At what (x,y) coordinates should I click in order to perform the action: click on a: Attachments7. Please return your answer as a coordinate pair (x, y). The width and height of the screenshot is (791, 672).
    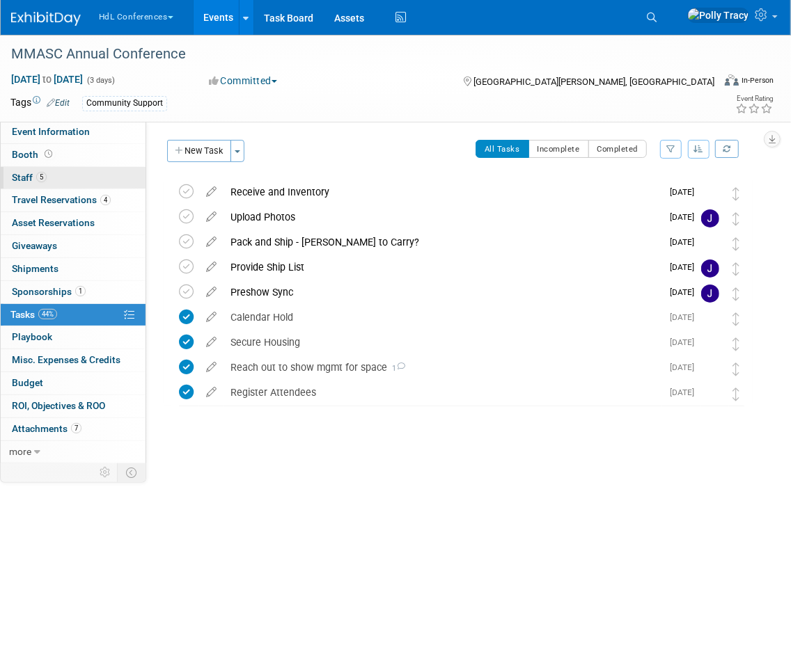
    Looking at the image, I should click on (73, 430).